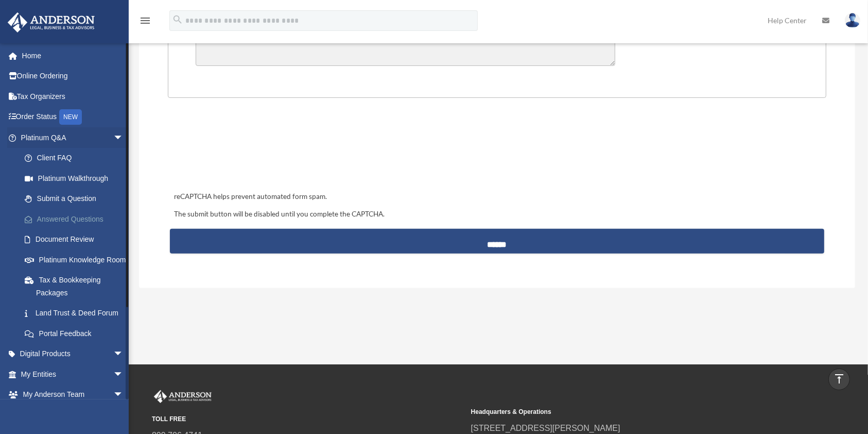  What do you see at coordinates (73, 394) in the screenshot?
I see `a: My Anderson Teamarrow_drop_down` at bounding box center [73, 394].